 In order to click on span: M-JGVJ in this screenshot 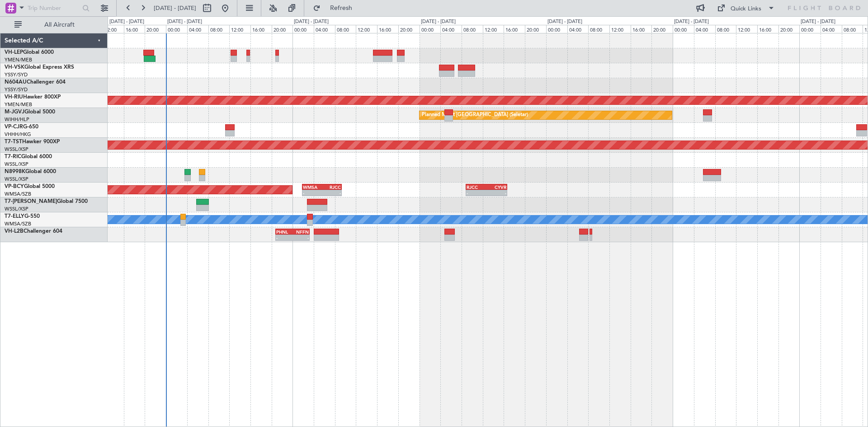, I will do `click(15, 112)`.